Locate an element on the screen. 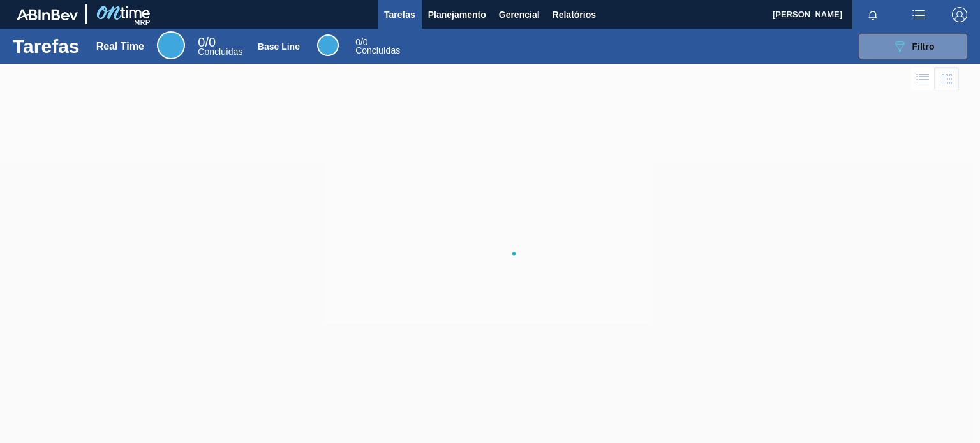  button: Filtro is located at coordinates (913, 47).